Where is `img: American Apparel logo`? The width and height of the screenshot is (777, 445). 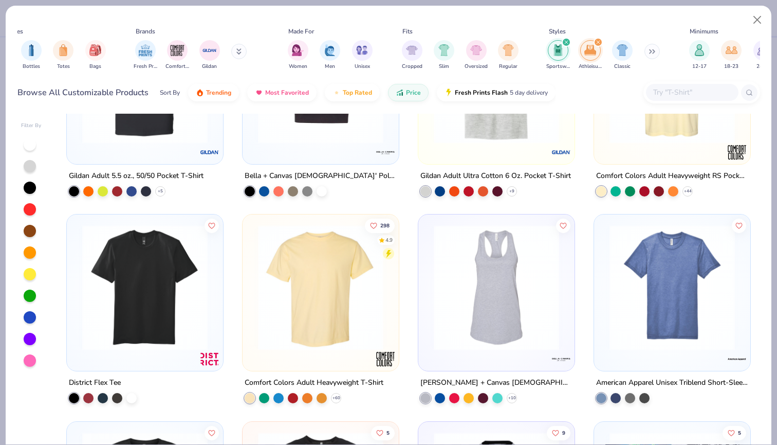 img: American Apparel logo is located at coordinates (737, 359).